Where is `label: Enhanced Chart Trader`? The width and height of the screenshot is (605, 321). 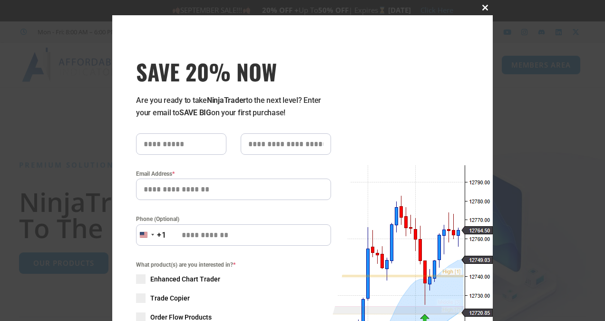
label: Enhanced Chart Trader is located at coordinates (233, 279).